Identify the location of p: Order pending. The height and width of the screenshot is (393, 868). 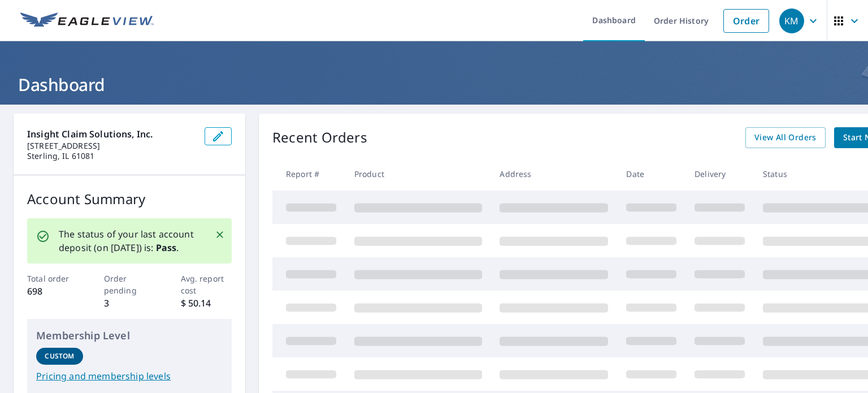
(129, 284).